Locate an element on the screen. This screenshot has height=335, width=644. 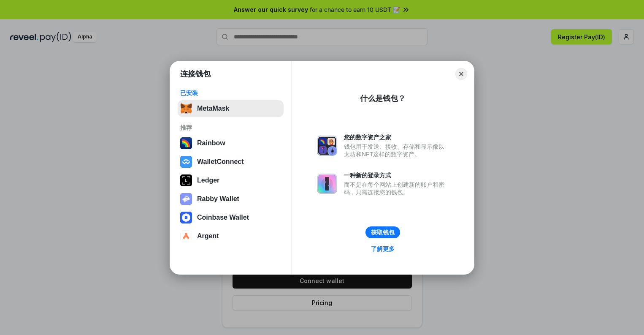
div: 您的数字资产之家 is located at coordinates (397, 138).